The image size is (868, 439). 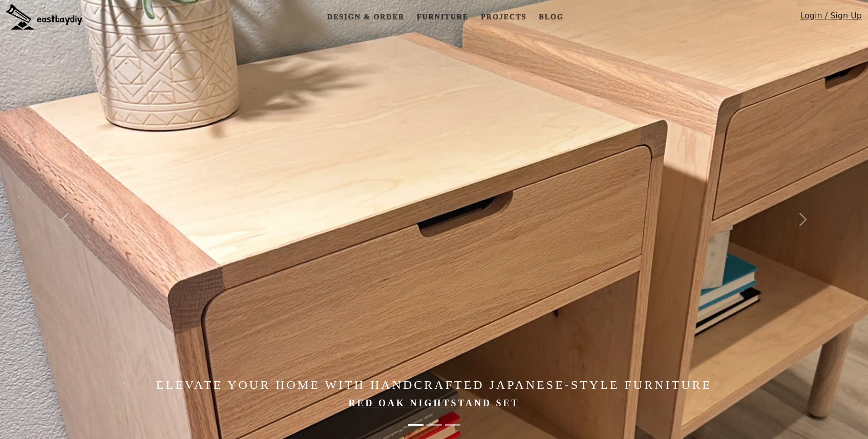 I want to click on a: Blog, so click(x=551, y=17).